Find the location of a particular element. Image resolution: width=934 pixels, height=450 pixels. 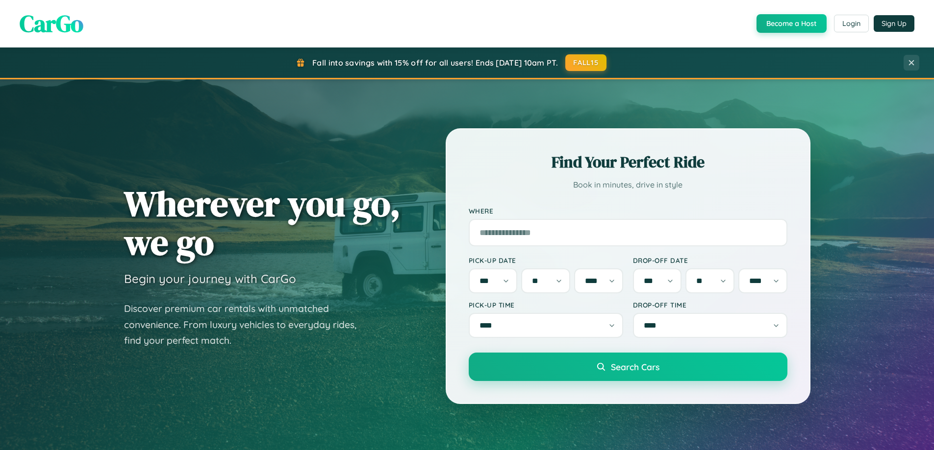

label: Pick-up Time is located at coordinates (545, 305).